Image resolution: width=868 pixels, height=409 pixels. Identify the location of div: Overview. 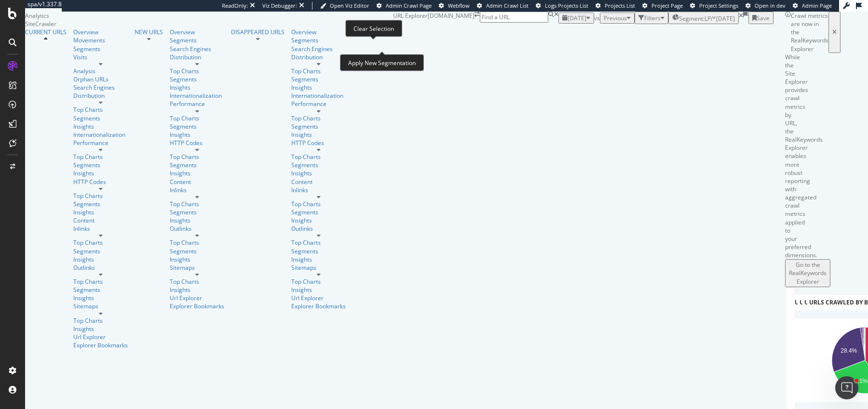
(197, 32).